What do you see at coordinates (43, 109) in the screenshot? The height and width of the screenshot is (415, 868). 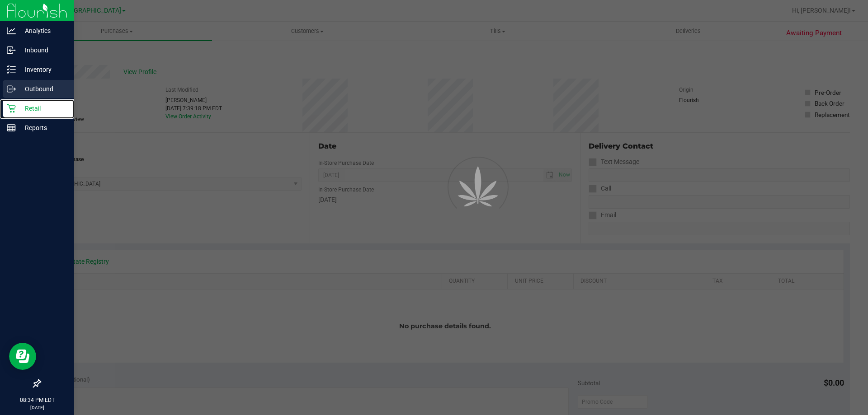 I see `p: Retail` at bounding box center [43, 109].